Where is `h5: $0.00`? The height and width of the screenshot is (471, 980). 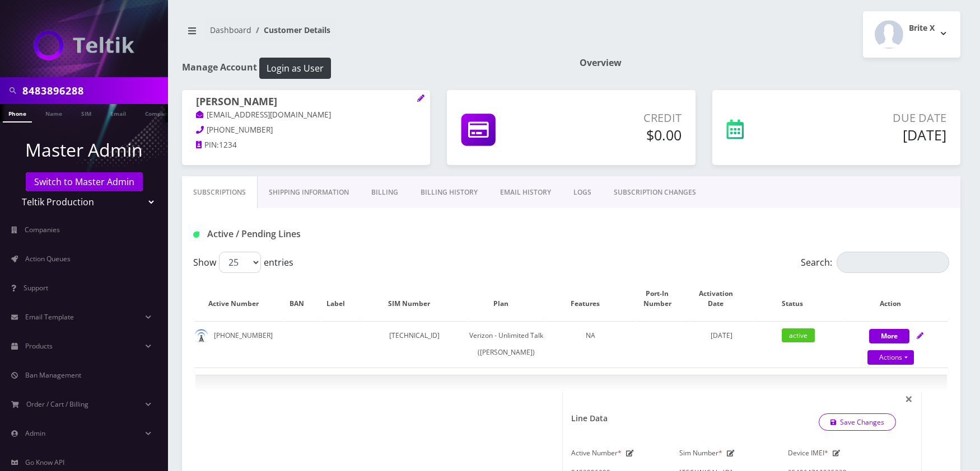
h5: $0.00 is located at coordinates (620, 135).